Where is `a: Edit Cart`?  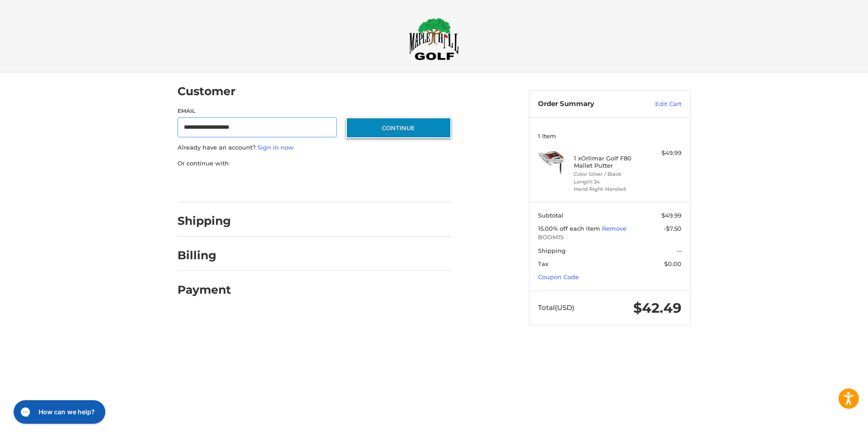
a: Edit Cart is located at coordinates (658, 104).